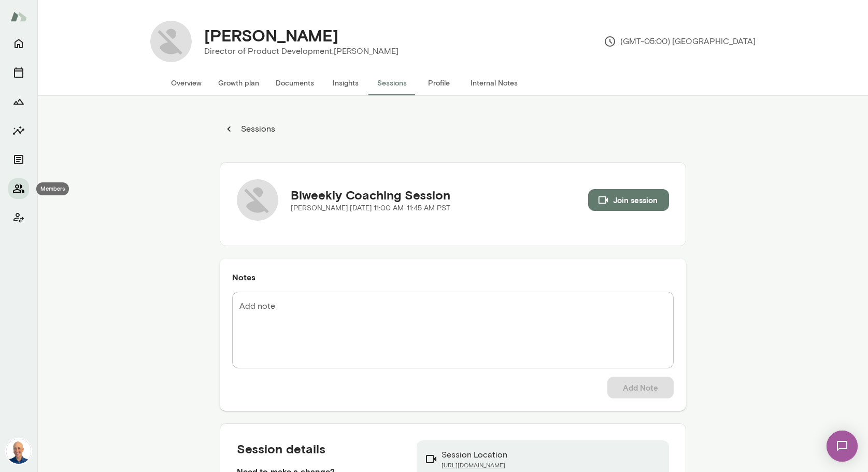  I want to click on button: Client app, so click(19, 218).